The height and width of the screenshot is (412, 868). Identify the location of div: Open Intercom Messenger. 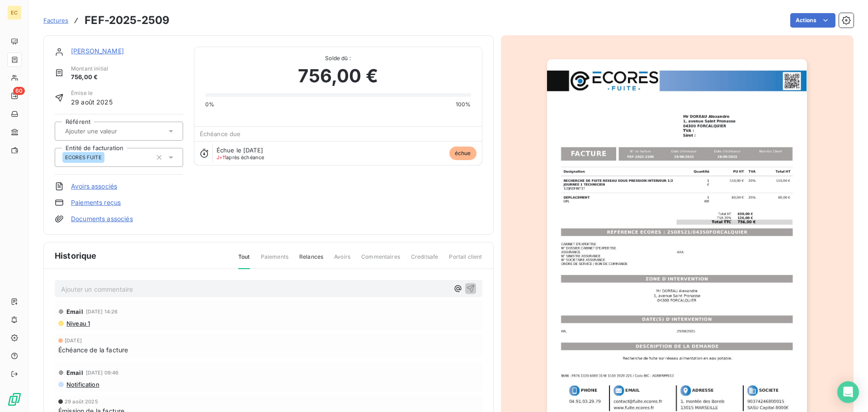
(848, 392).